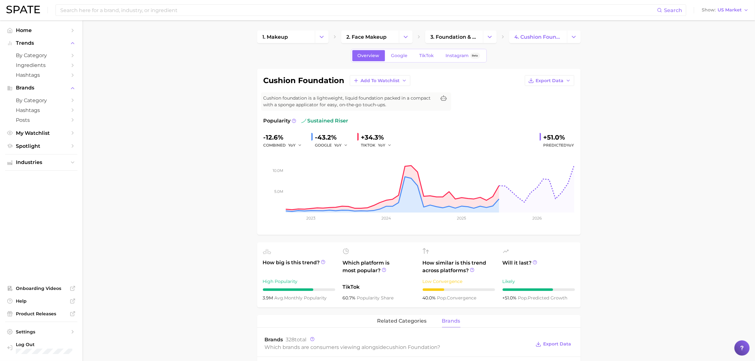 This screenshot has width=755, height=361. What do you see at coordinates (452, 321) in the screenshot?
I see `span: brands` at bounding box center [452, 321].